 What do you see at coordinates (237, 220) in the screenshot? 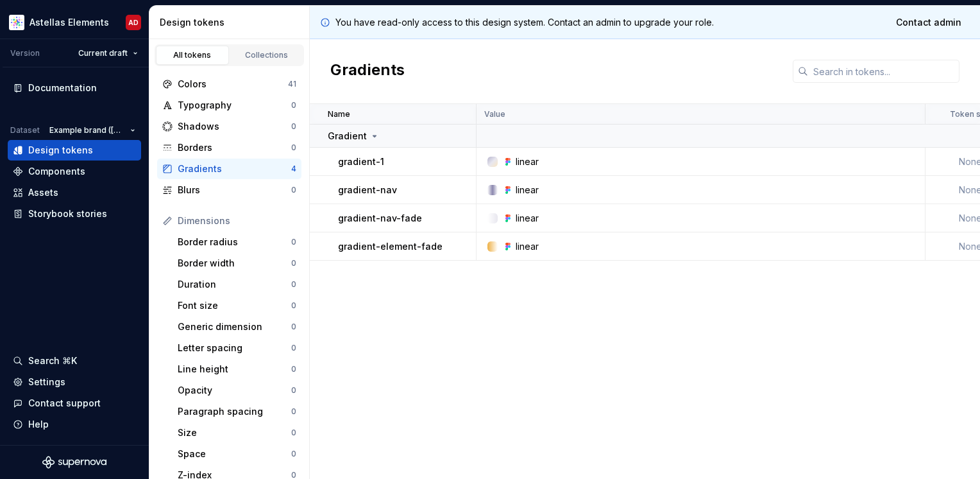
I see `div: Dimensions` at bounding box center [237, 220].